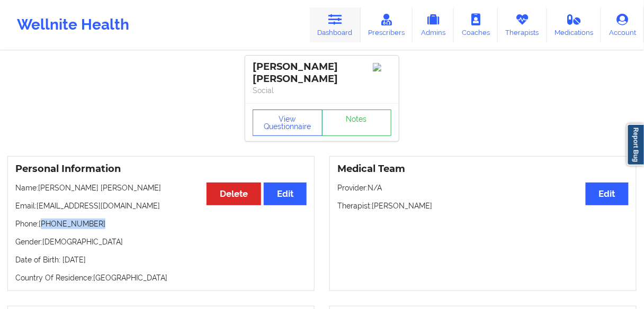  Describe the element at coordinates (322, 91) in the screenshot. I see `p: Social` at that location.